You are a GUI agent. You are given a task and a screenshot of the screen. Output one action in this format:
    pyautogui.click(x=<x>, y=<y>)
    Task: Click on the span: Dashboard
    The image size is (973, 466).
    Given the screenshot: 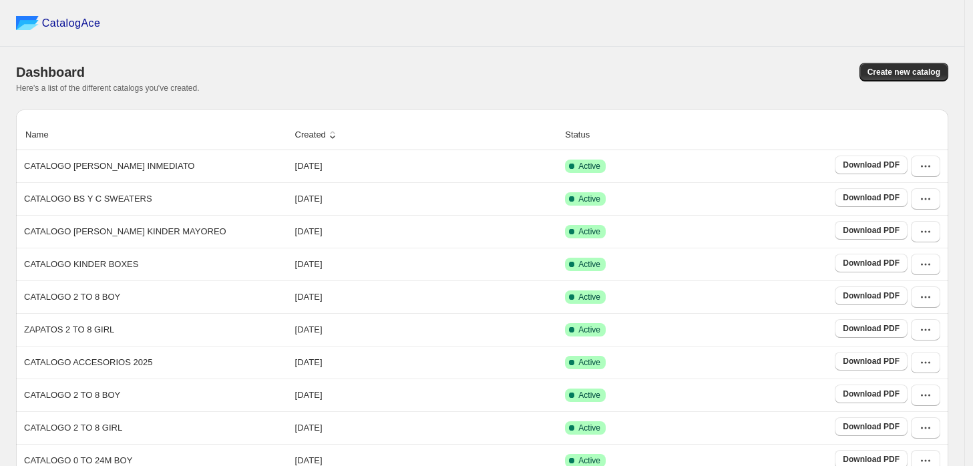 What is the action you would take?
    pyautogui.click(x=50, y=72)
    